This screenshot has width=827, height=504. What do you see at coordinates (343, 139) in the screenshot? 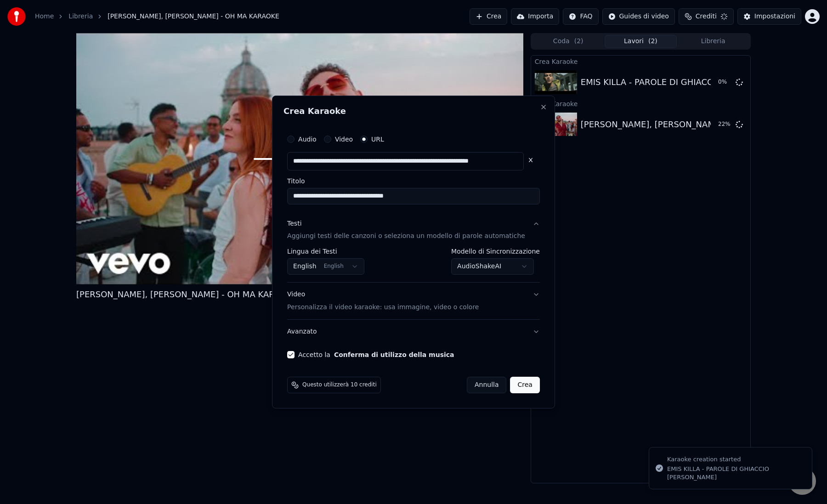
I see `label: Video` at bounding box center [343, 139].